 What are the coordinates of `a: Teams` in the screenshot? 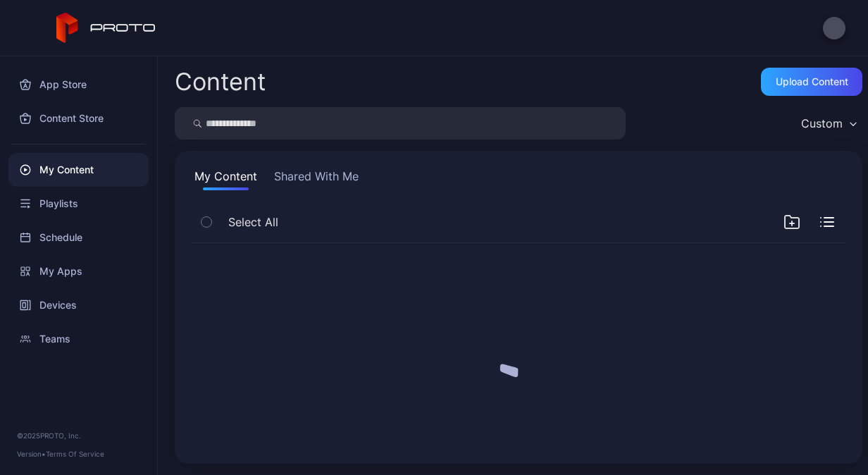 It's located at (78, 339).